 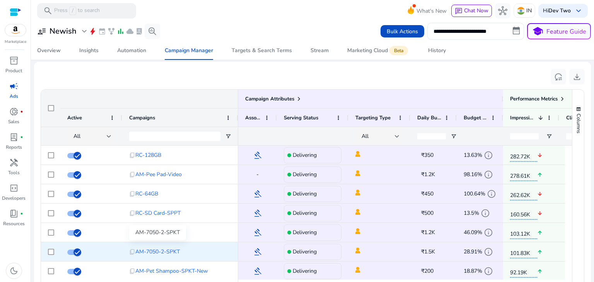 I want to click on button: Bulk Actions, so click(x=402, y=31).